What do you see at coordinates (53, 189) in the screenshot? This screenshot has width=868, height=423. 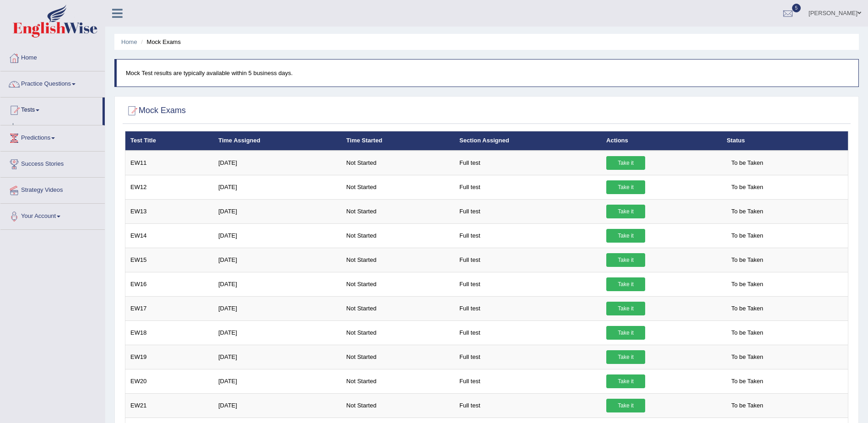 I see `a: Strategy Videos` at bounding box center [53, 189].